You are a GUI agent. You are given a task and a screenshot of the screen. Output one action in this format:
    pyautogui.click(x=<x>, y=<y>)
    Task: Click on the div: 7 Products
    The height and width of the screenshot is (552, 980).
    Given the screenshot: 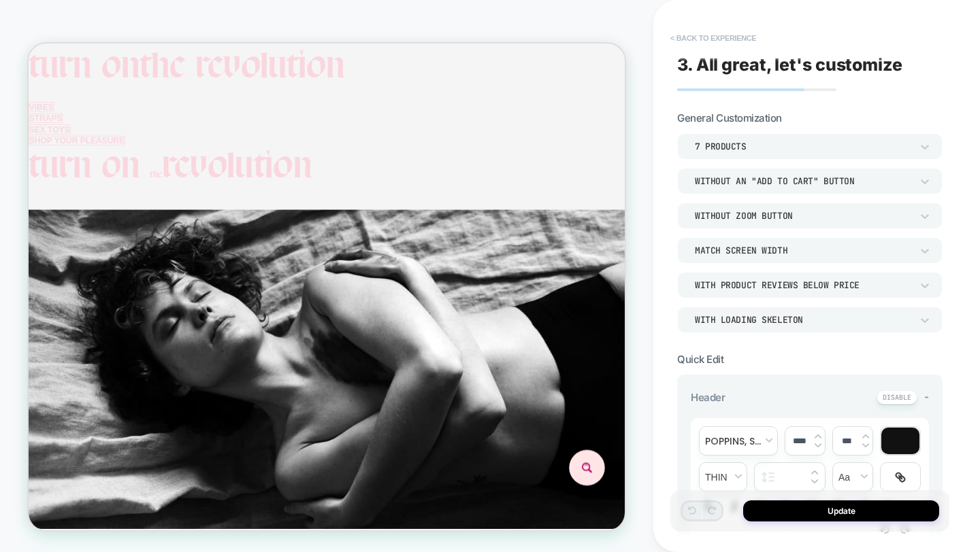 What is the action you would take?
    pyautogui.click(x=803, y=146)
    